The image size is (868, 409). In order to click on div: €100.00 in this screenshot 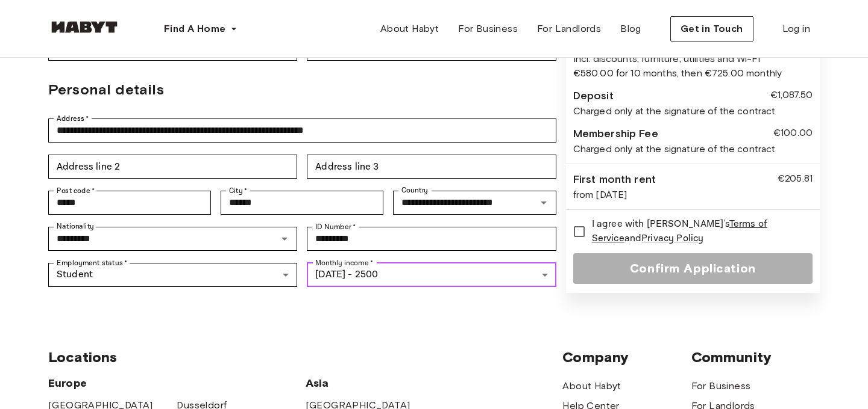, I will do `click(792, 134)`.